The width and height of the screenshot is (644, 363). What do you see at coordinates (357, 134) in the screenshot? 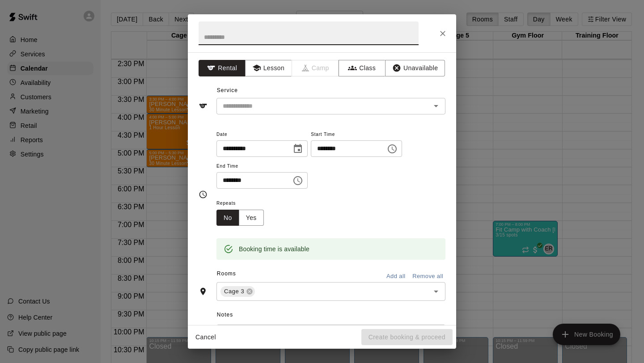
I see `span: Start Time` at bounding box center [357, 134].